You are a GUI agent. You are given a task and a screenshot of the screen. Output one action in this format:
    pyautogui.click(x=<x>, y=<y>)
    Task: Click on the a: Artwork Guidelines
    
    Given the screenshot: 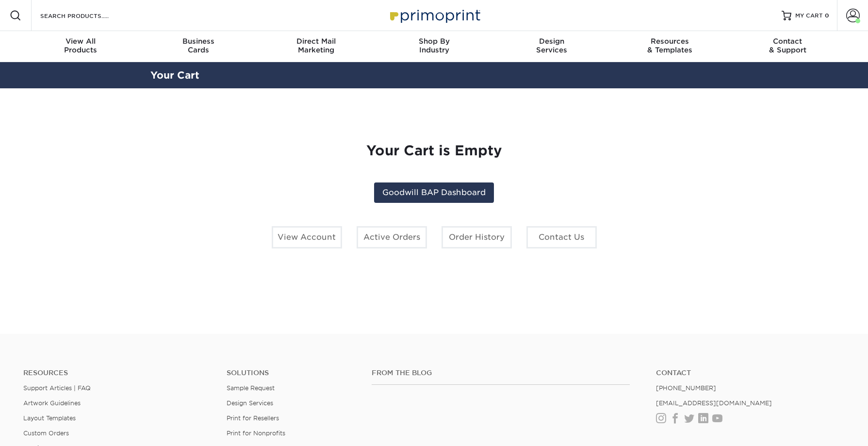 What is the action you would take?
    pyautogui.click(x=52, y=403)
    